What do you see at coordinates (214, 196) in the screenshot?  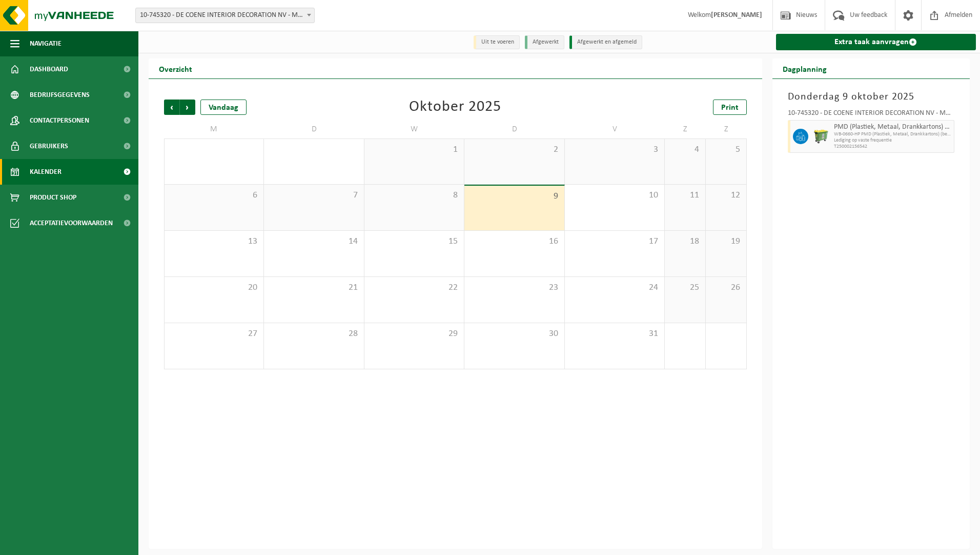 I see `span: 6` at bounding box center [214, 196].